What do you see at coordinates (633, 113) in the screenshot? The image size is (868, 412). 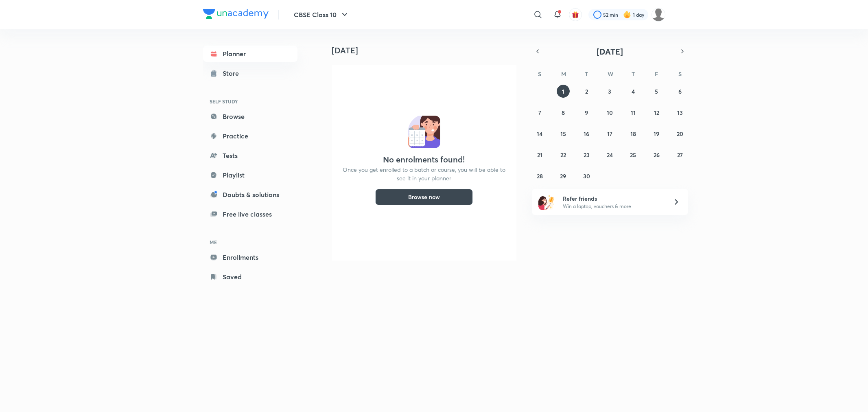 I see `abbr: September 11, 2025` at bounding box center [633, 113].